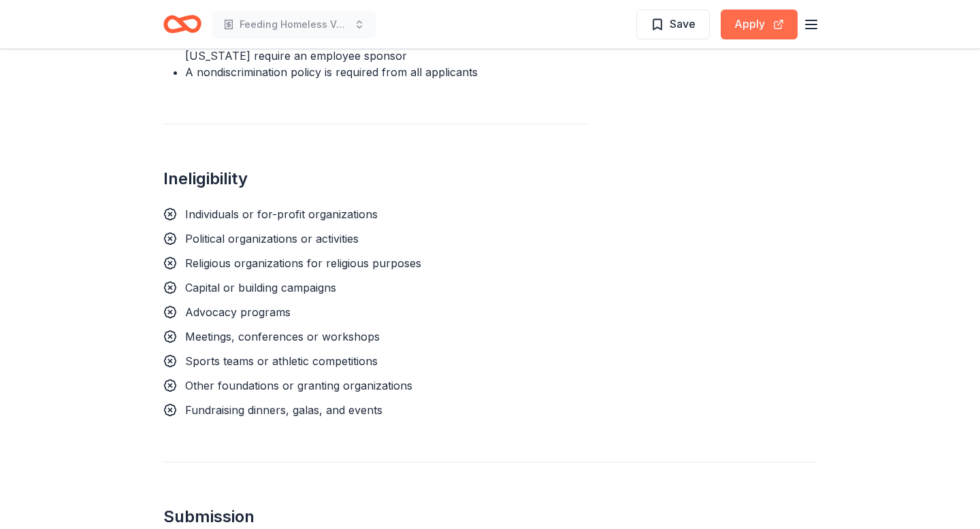 The height and width of the screenshot is (529, 980). What do you see at coordinates (281, 361) in the screenshot?
I see `span: Sports teams or athletic competitions` at bounding box center [281, 361].